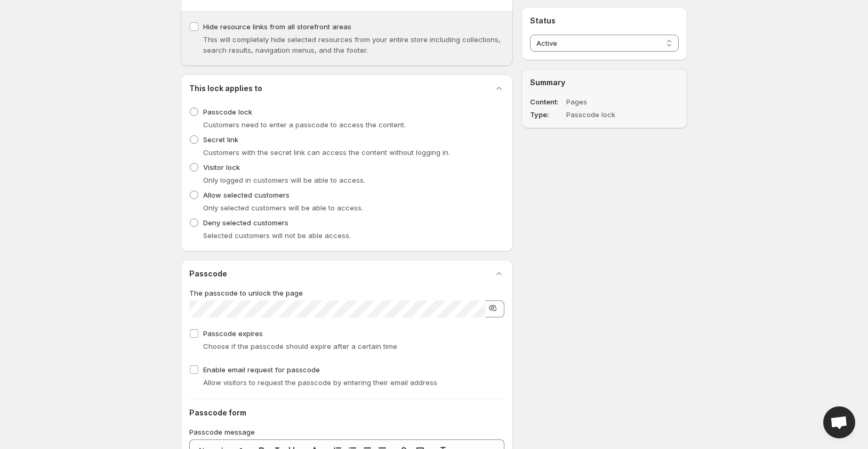 The width and height of the screenshot is (868, 449). Describe the element at coordinates (300, 347) in the screenshot. I see `span: Choose if the passcode should expire after a certain time` at that location.